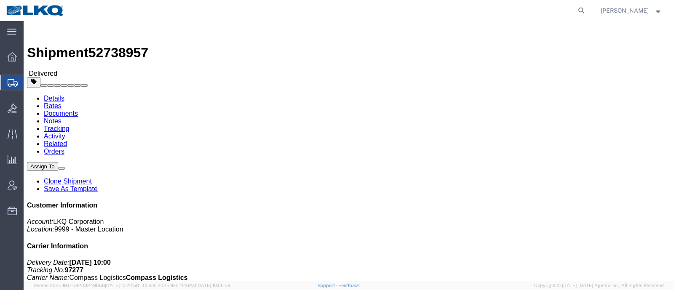 The height and width of the screenshot is (290, 674). What do you see at coordinates (187, 285) in the screenshot?
I see `span: Client: 2025.19.0-1f462a1` at bounding box center [187, 285].